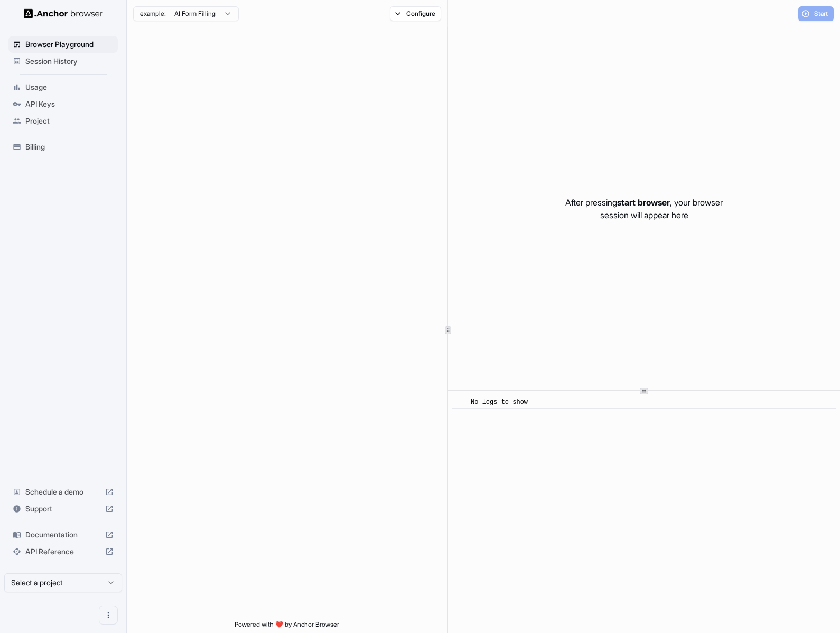 Image resolution: width=840 pixels, height=633 pixels. I want to click on div: Support, so click(63, 509).